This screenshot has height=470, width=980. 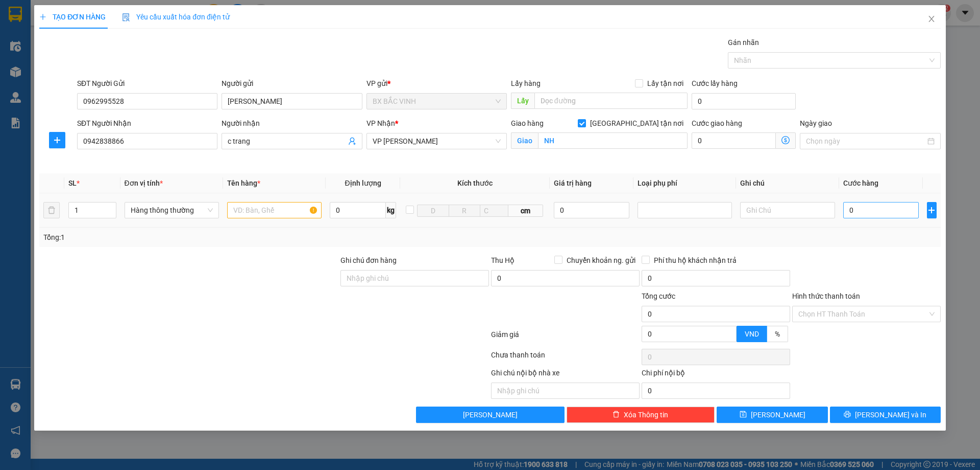 I want to click on span: Yêu cầu xuất hóa đơn điện tử, so click(x=176, y=17).